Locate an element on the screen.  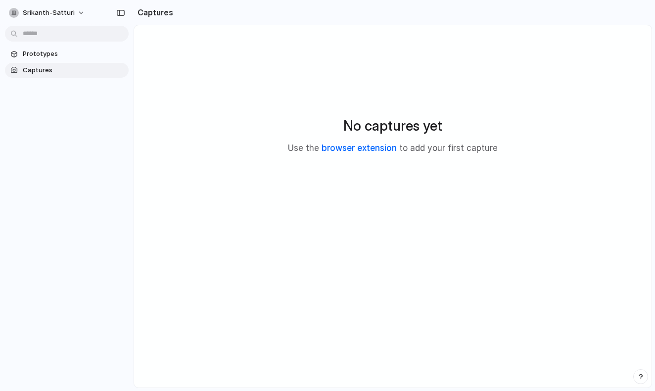
span: srikanth-satturi is located at coordinates (48, 13).